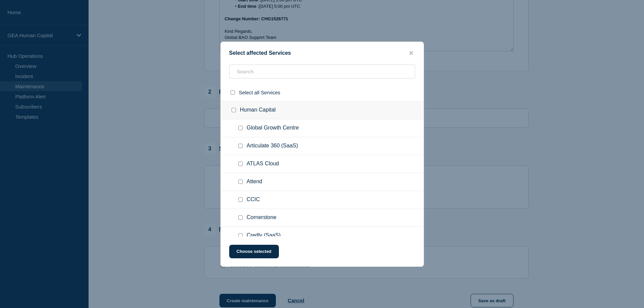 Image resolution: width=644 pixels, height=308 pixels. Describe the element at coordinates (322, 71) in the screenshot. I see `input: Search` at that location.